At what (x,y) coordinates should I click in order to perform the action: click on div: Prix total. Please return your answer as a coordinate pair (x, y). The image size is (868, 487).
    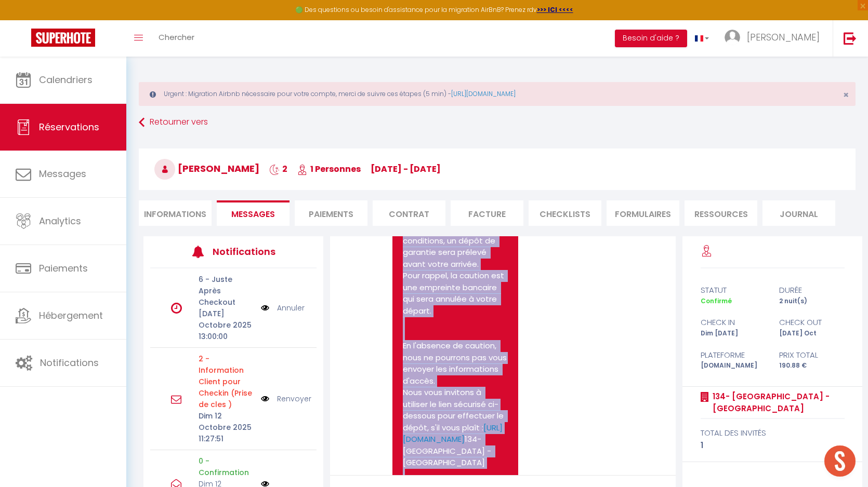
    Looking at the image, I should click on (811, 355).